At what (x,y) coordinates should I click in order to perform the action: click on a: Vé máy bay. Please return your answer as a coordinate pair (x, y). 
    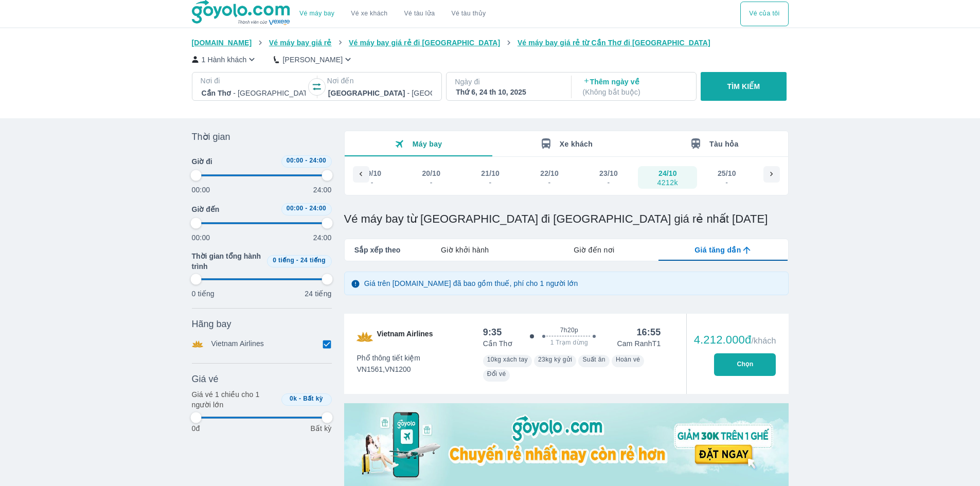
    Looking at the image, I should click on (317, 14).